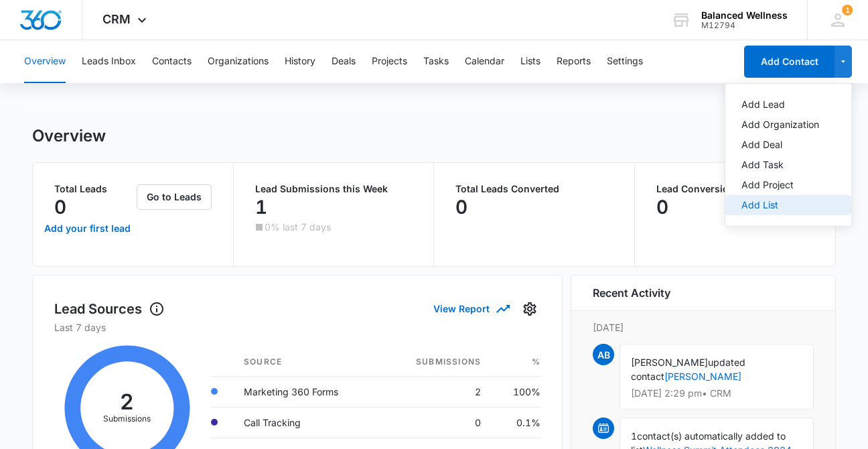 This screenshot has width=868, height=449. What do you see at coordinates (334, 189) in the screenshot?
I see `p: Lead Submissions this Week` at bounding box center [334, 189].